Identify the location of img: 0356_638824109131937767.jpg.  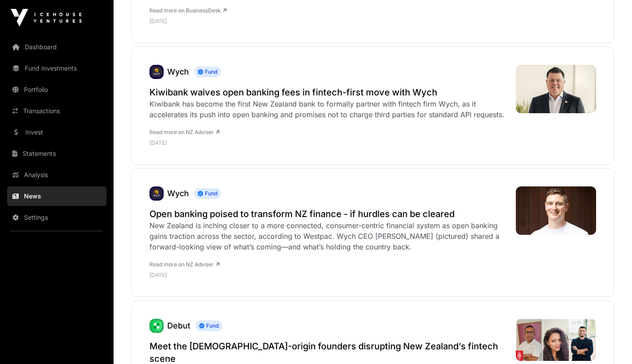
(556, 210).